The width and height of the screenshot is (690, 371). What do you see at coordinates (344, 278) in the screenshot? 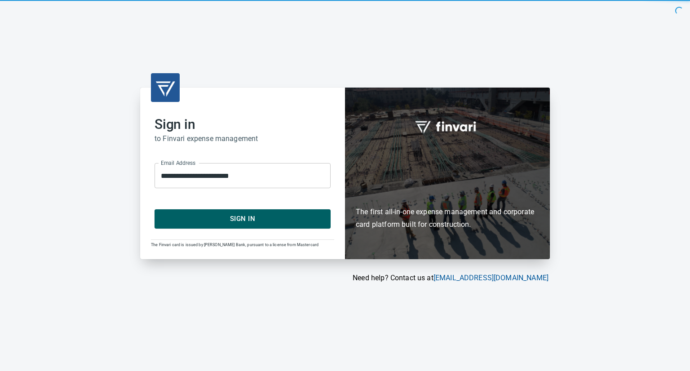
I see `p: Need help? Contact us at` at bounding box center [344, 278].